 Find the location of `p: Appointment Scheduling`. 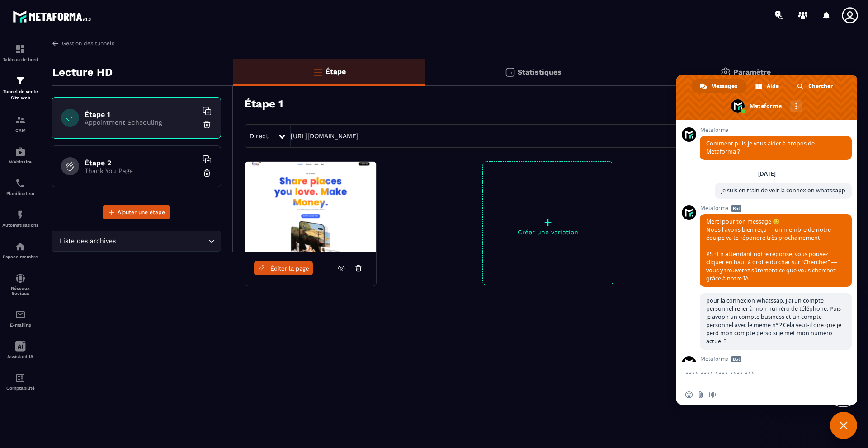

p: Appointment Scheduling is located at coordinates (141, 123).